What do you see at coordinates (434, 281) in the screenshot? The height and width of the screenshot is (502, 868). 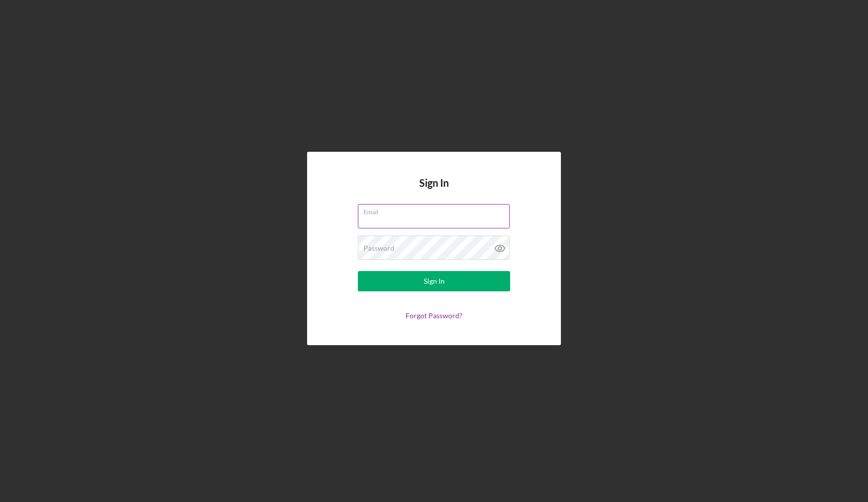 I see `button: Sign In` at bounding box center [434, 281].